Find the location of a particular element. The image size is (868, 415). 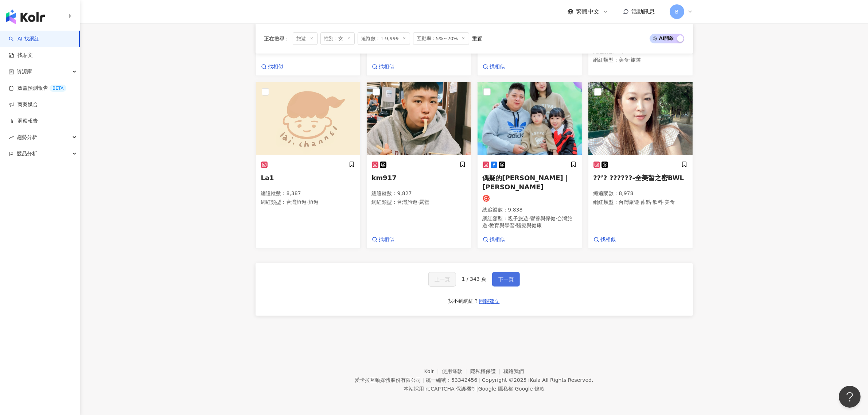

a: 洞察報告 is located at coordinates (23, 121).